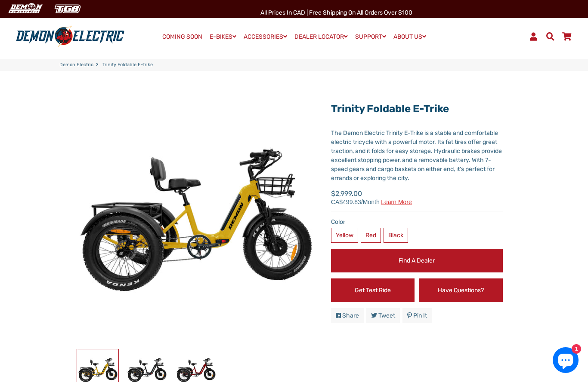 This screenshot has width=588, height=382. I want to click on label: Red, so click(370, 235).